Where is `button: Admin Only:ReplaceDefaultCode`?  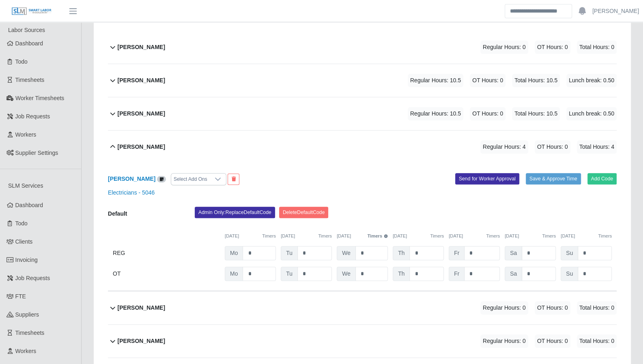 button: Admin Only:ReplaceDefaultCode is located at coordinates (235, 212).